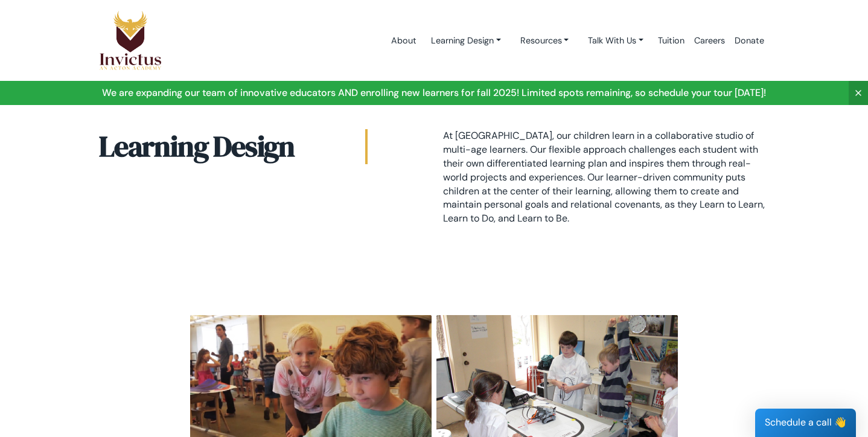 This screenshot has height=437, width=868. Describe the element at coordinates (616, 40) in the screenshot. I see `a: Talk With Us` at that location.